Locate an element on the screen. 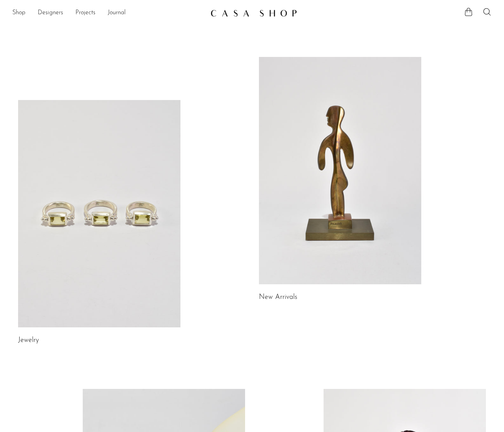 The width and height of the screenshot is (504, 432). a: Jewelry is located at coordinates (29, 340).